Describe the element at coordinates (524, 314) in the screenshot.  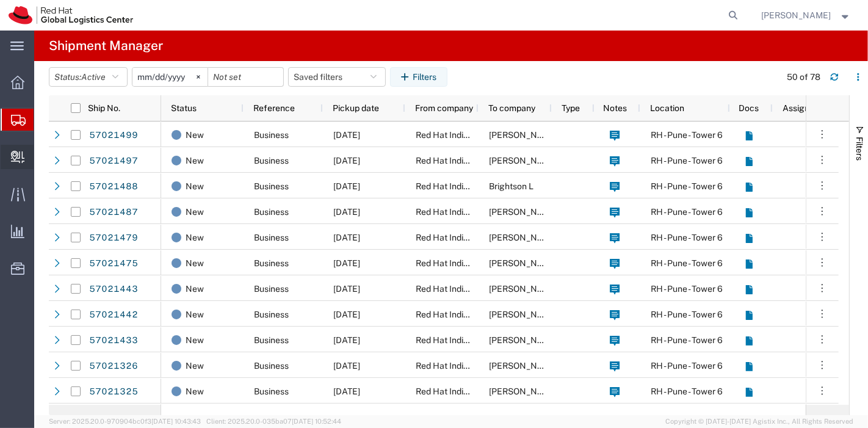
I see `span: Abhishek Rawal` at that location.